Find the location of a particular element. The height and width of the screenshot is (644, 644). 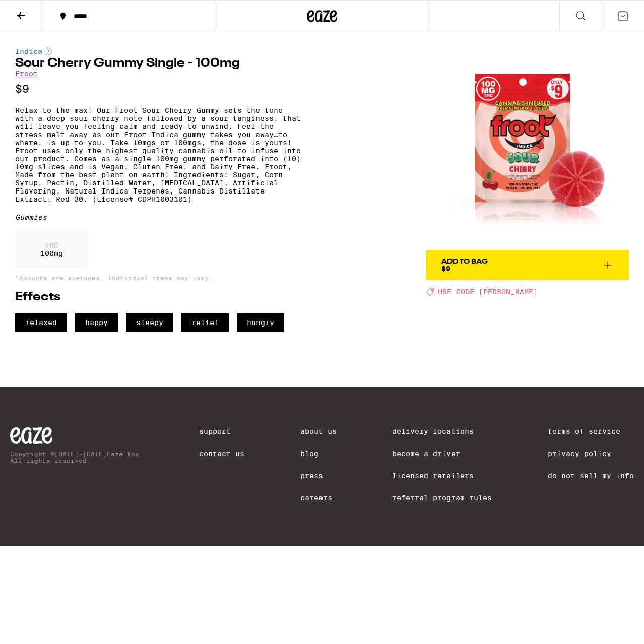

p: $9 is located at coordinates (160, 88).